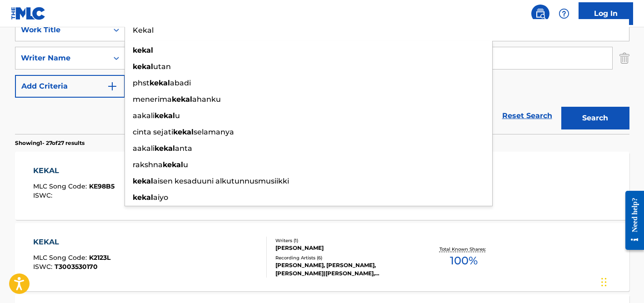 The width and height of the screenshot is (644, 303). What do you see at coordinates (102, 186) in the screenshot?
I see `span: KE98B5` at bounding box center [102, 186].